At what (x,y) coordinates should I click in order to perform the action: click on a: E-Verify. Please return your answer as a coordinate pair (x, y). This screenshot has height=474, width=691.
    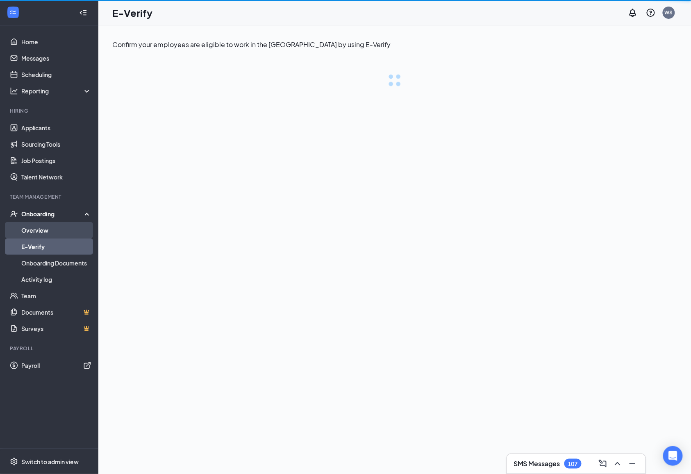
    Looking at the image, I should click on (56, 247).